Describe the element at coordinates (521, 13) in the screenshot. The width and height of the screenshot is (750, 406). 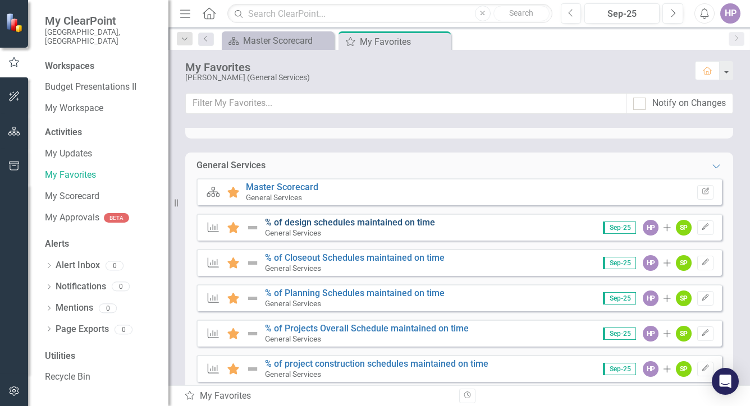
I see `button: Search` at that location.